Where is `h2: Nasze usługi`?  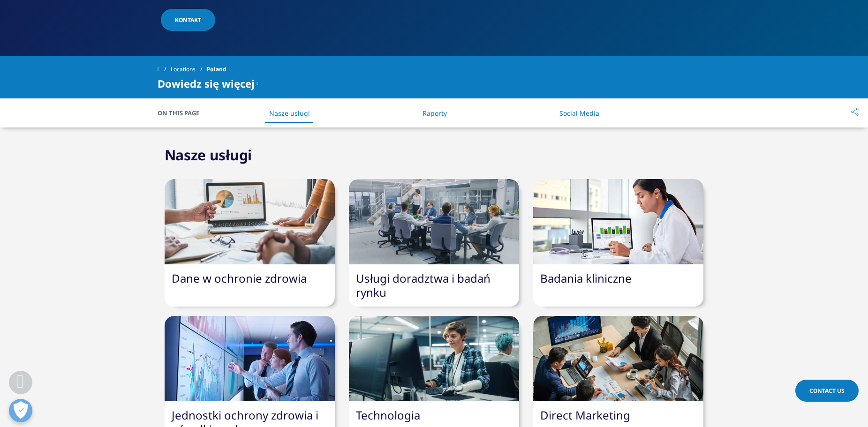 h2: Nasze usługi is located at coordinates (208, 155).